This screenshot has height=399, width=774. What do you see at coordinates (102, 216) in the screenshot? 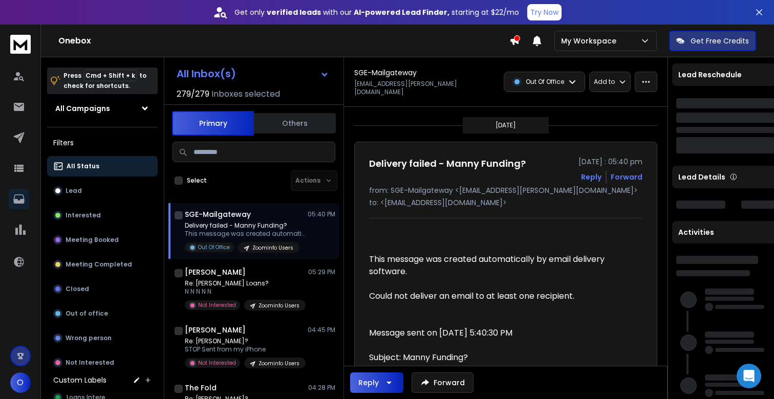
I see `button: Interested` at bounding box center [102, 216].